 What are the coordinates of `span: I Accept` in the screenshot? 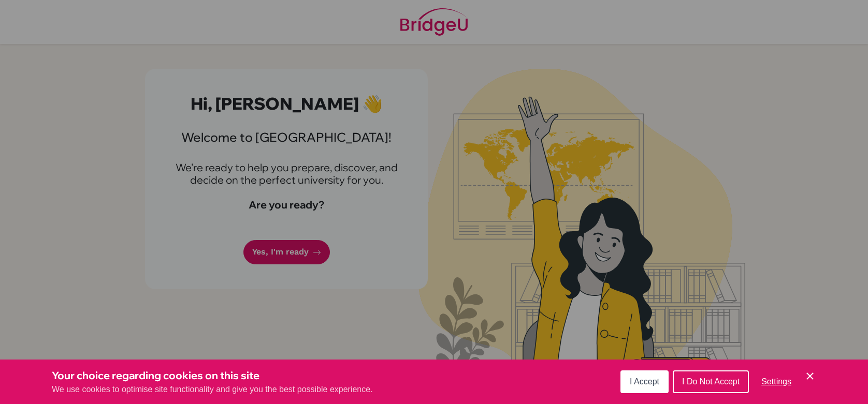 It's located at (644, 382).